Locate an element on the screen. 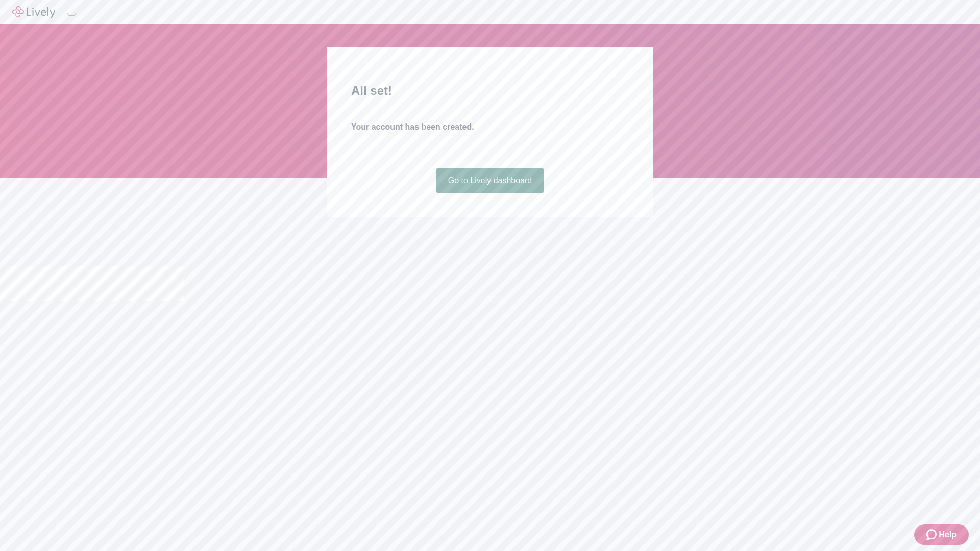 The height and width of the screenshot is (551, 980). img: Lively is located at coordinates (34, 12).